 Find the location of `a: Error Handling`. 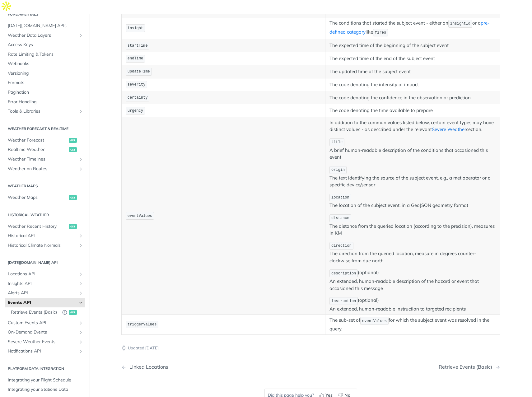

a: Error Handling is located at coordinates (45, 102).